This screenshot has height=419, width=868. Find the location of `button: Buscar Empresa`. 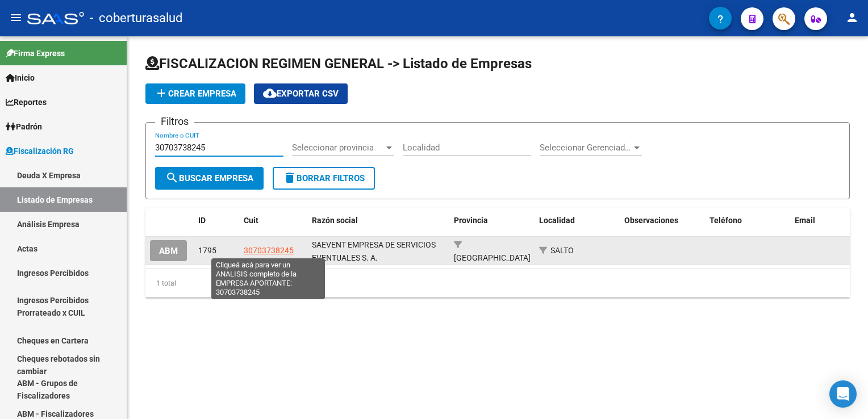

button: Buscar Empresa is located at coordinates (209, 178).